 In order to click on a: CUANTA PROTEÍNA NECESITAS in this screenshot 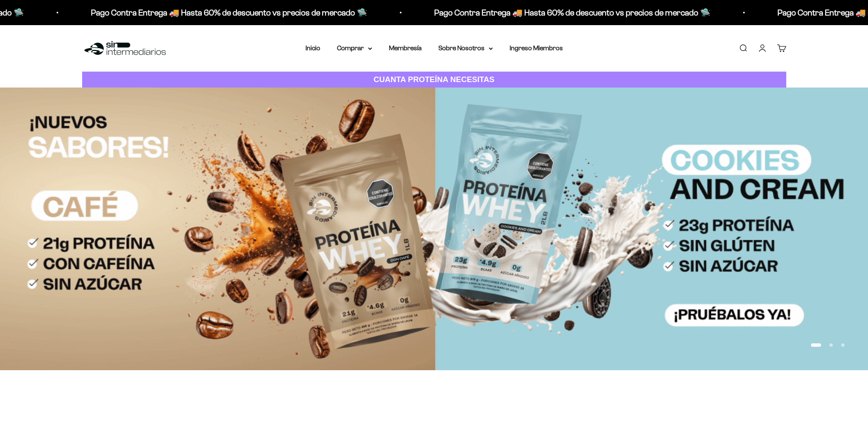, I will do `click(434, 80)`.